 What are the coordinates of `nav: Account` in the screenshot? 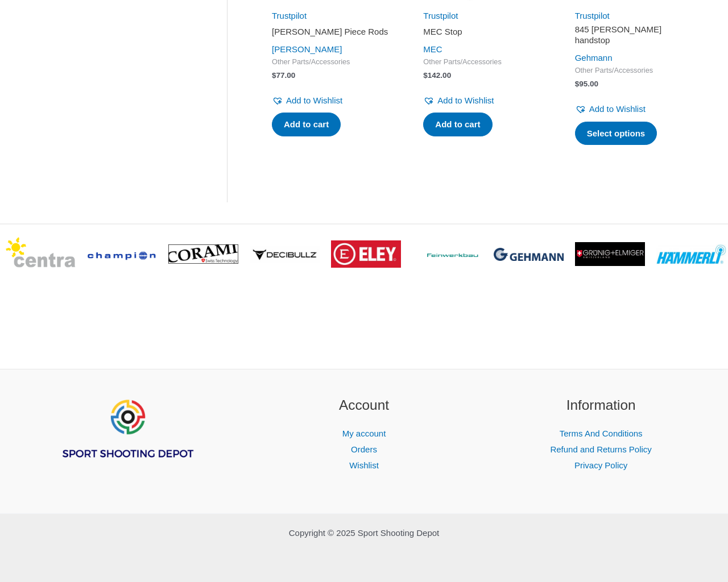 It's located at (364, 450).